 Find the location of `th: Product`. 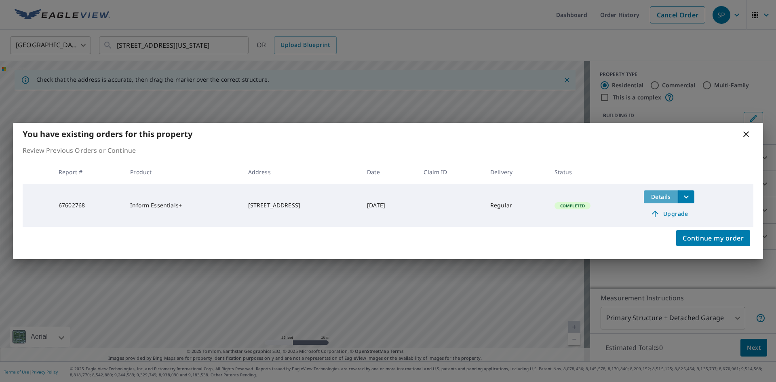

th: Product is located at coordinates (182, 172).